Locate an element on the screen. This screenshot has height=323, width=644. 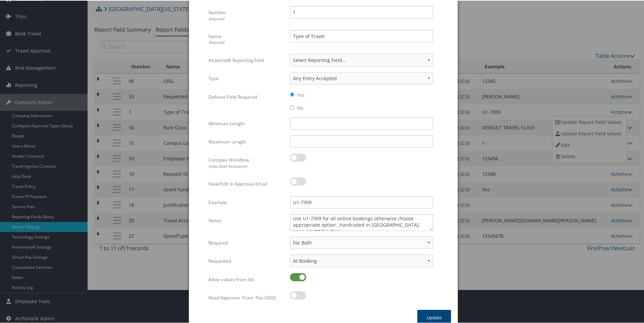
label: Name is located at coordinates (246, 38).